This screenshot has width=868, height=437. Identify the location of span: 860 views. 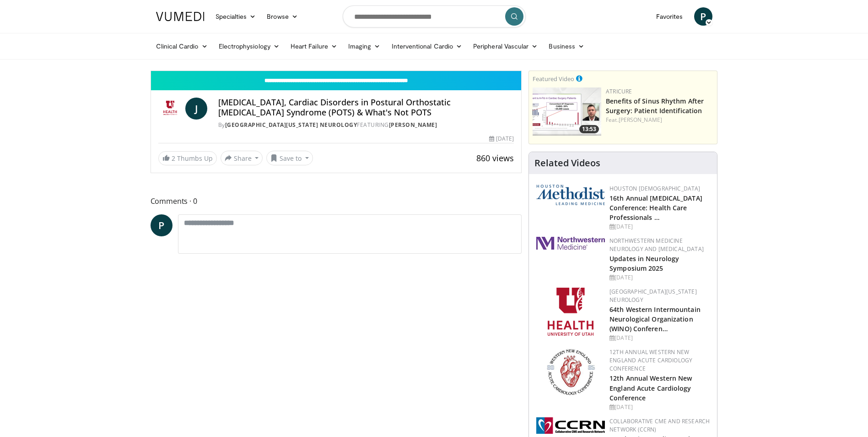
(495, 158).